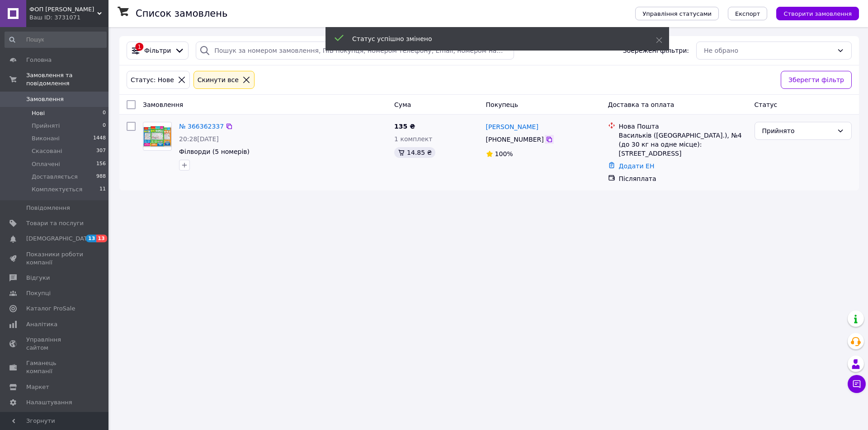 This screenshot has width=868, height=430. I want to click on a: Створити замовлення, so click(813, 13).